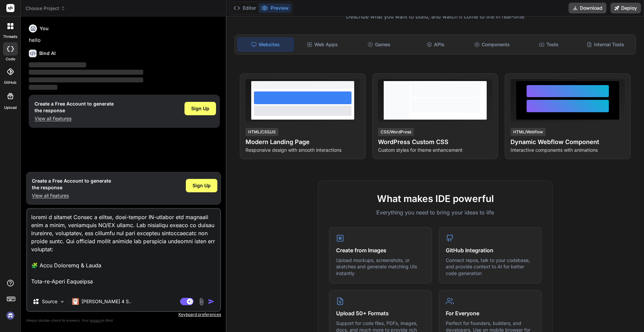 The width and height of the screenshot is (644, 332). Describe the element at coordinates (492, 44) in the screenshot. I see `div: Components` at that location.